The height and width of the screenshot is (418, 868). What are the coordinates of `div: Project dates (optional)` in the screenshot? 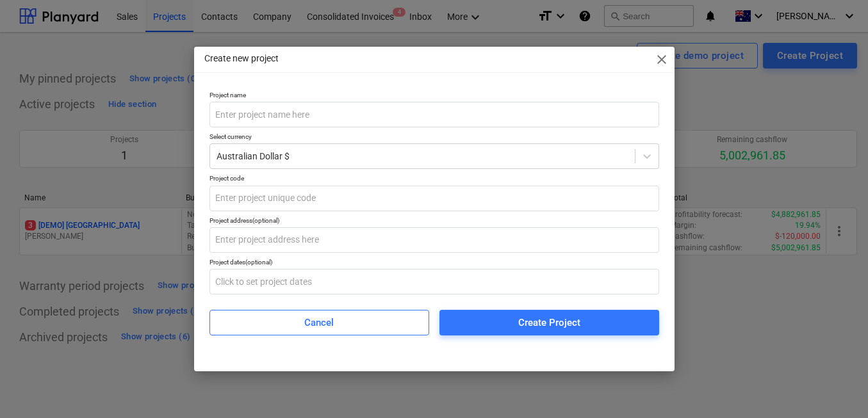 It's located at (434, 262).